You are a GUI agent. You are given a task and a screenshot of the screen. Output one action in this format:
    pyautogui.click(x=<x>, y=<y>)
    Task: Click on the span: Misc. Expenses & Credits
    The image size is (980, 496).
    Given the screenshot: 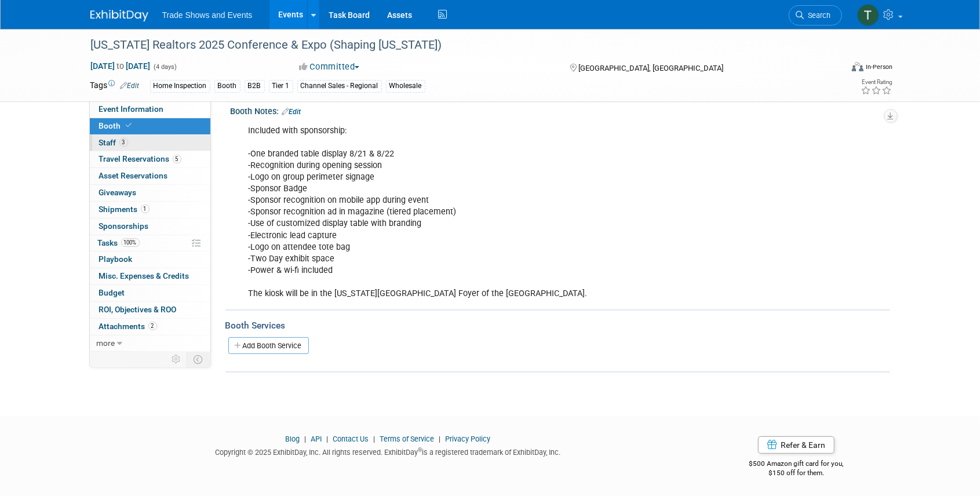 What is the action you would take?
    pyautogui.click(x=144, y=276)
    